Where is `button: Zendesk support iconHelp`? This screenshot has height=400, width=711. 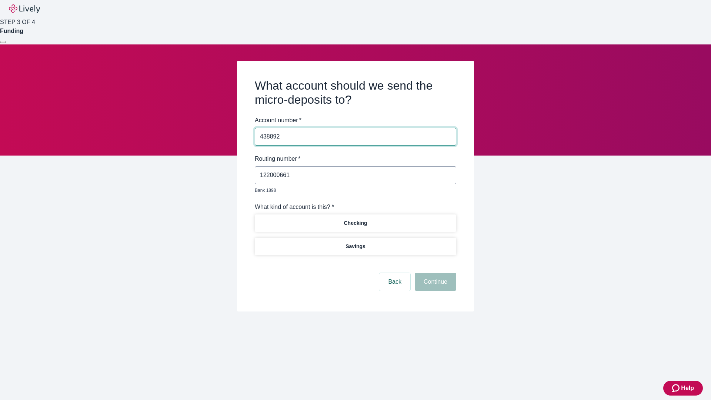 button: Zendesk support iconHelp is located at coordinates (683, 388).